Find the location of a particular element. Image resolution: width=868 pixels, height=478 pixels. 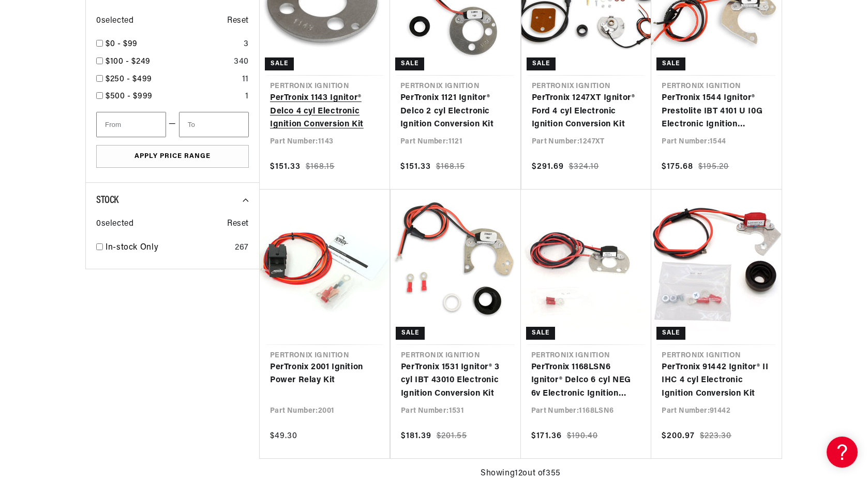

a: PerTronix 1168LSN6 Ignitor® Delco 6 cyl NEG 6v Electronic Ignition Conversion Kit is located at coordinates (587, 380).